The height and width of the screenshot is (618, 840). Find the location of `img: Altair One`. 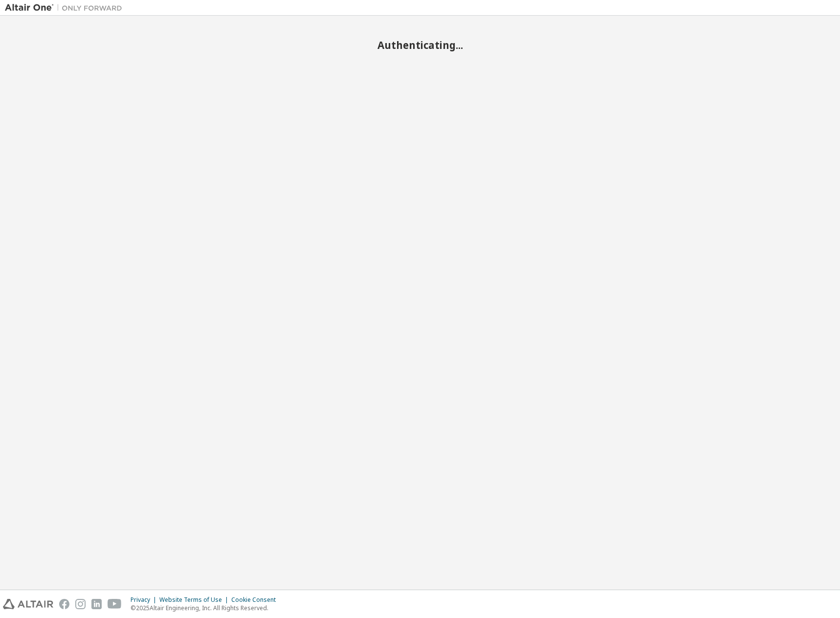

img: Altair One is located at coordinates (66, 8).